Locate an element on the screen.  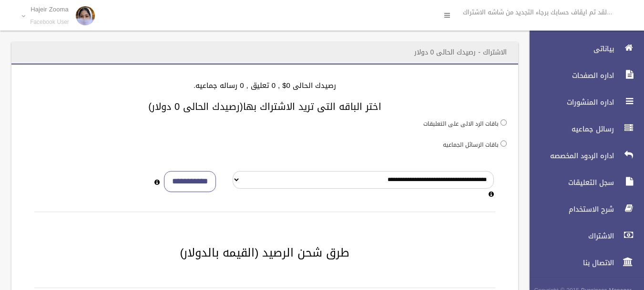
header: الاشتراك - رصيدك الحالى 0 دولار is located at coordinates (461, 52).